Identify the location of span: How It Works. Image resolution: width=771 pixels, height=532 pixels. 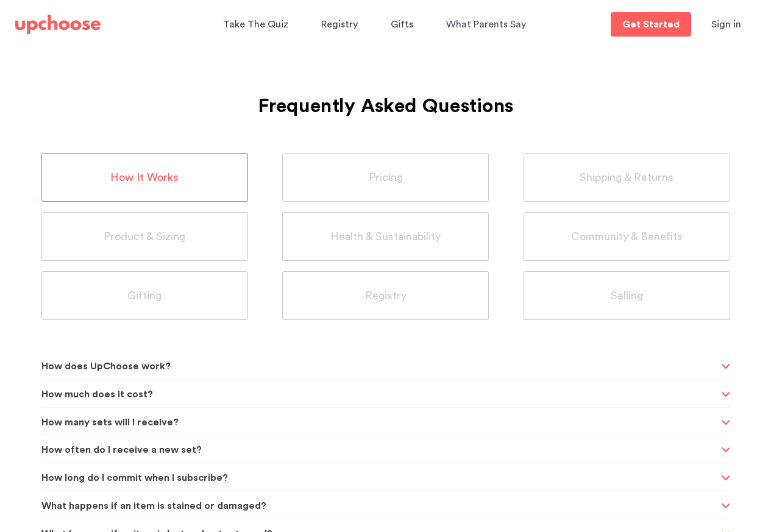
(144, 177).